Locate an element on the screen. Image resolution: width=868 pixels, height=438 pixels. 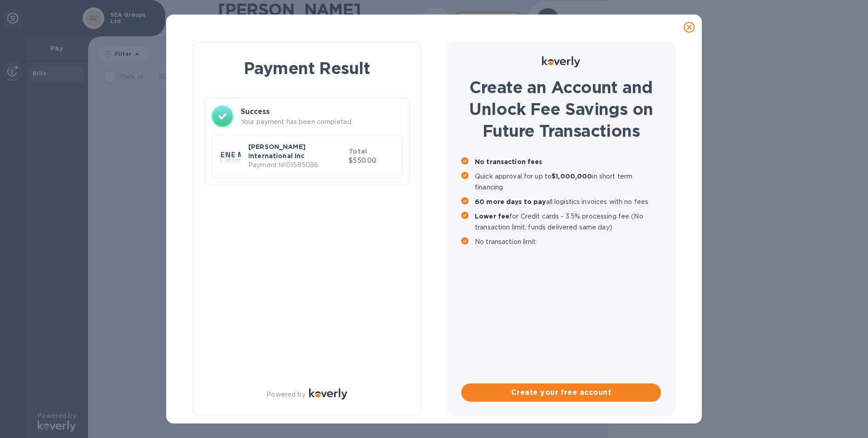
b: 60 more days to pay is located at coordinates (511, 202).